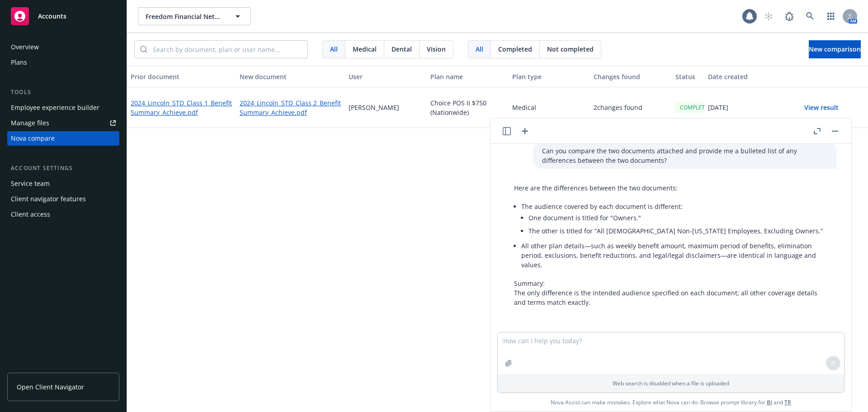 The height and width of the screenshot is (412, 868). I want to click on button: Freedom Financial Network Funding, LLC, so click(194, 16).